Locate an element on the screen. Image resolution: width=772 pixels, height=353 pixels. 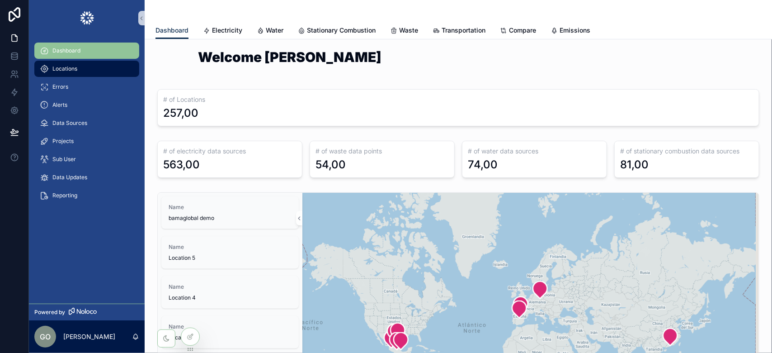
a: Errors is located at coordinates (87, 87).